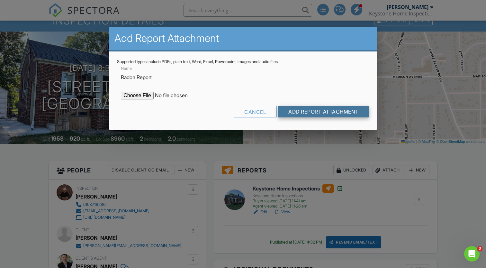  What do you see at coordinates (480, 248) in the screenshot?
I see `span: 3` at bounding box center [480, 248].